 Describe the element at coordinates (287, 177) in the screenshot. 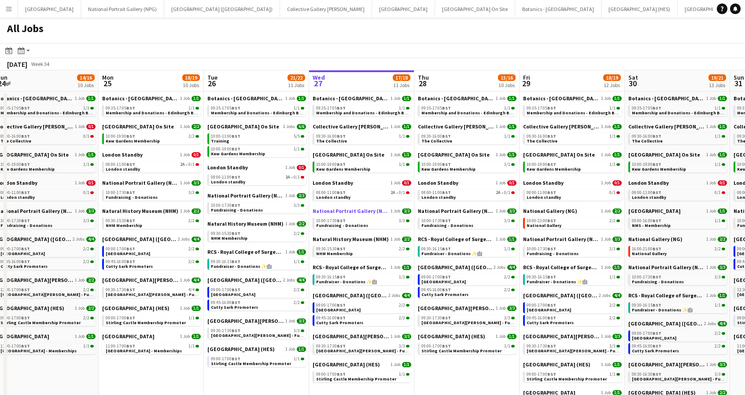

I see `span: 3A` at that location.